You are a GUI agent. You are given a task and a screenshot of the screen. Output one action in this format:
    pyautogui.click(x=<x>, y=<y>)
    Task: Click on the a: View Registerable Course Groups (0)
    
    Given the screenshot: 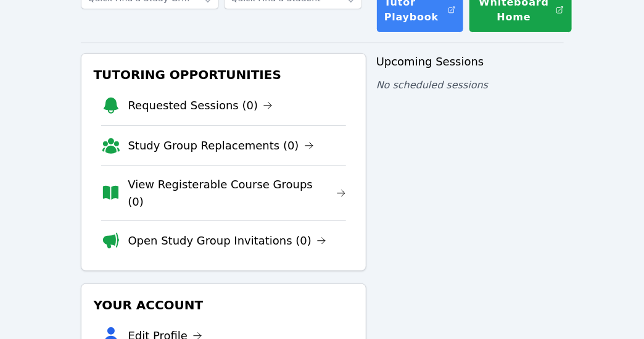 What is the action you would take?
    pyautogui.click(x=237, y=193)
    